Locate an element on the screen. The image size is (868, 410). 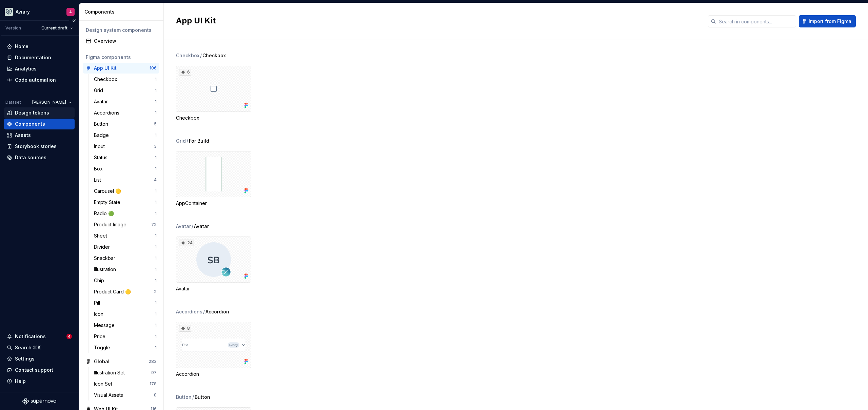
div: 2 is located at coordinates (155, 292).